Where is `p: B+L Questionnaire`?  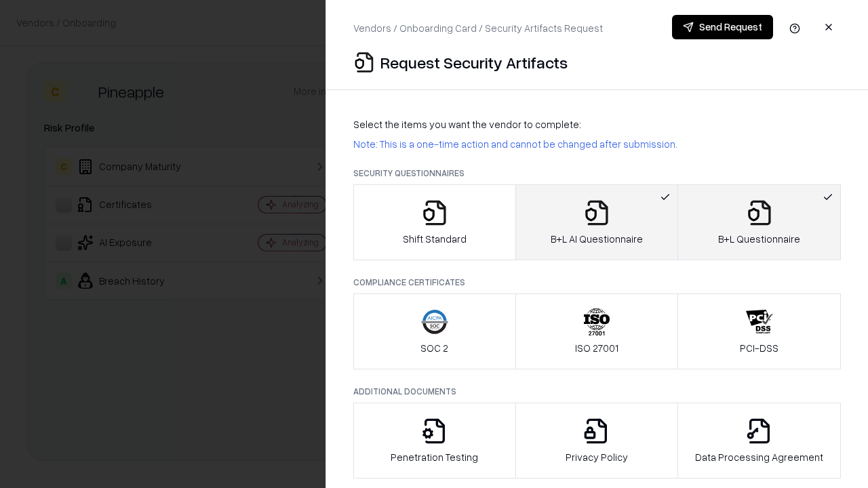 p: B+L Questionnaire is located at coordinates (759, 238).